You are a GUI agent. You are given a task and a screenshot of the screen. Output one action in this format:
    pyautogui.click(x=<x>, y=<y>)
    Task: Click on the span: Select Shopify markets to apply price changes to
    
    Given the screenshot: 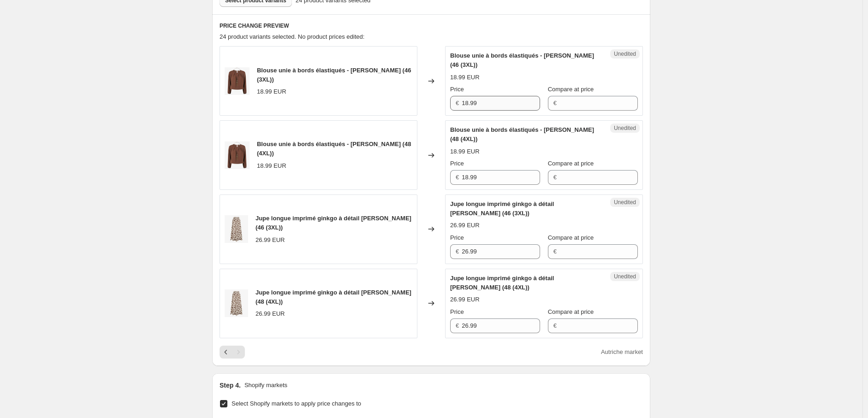 What is the action you would take?
    pyautogui.click(x=296, y=403)
    